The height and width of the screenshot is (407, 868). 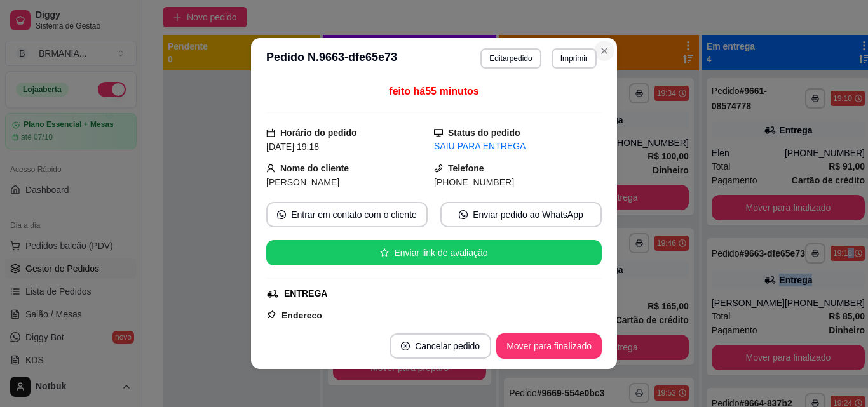 I want to click on span: calendar, so click(x=271, y=133).